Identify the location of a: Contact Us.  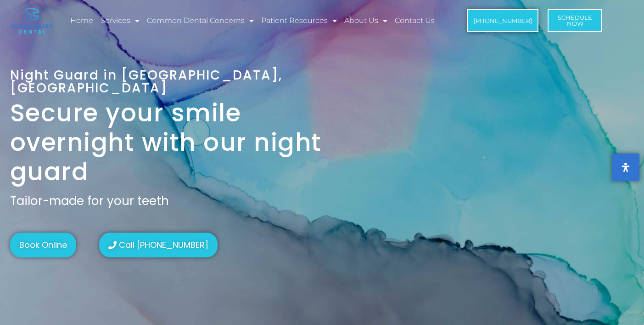
(414, 20).